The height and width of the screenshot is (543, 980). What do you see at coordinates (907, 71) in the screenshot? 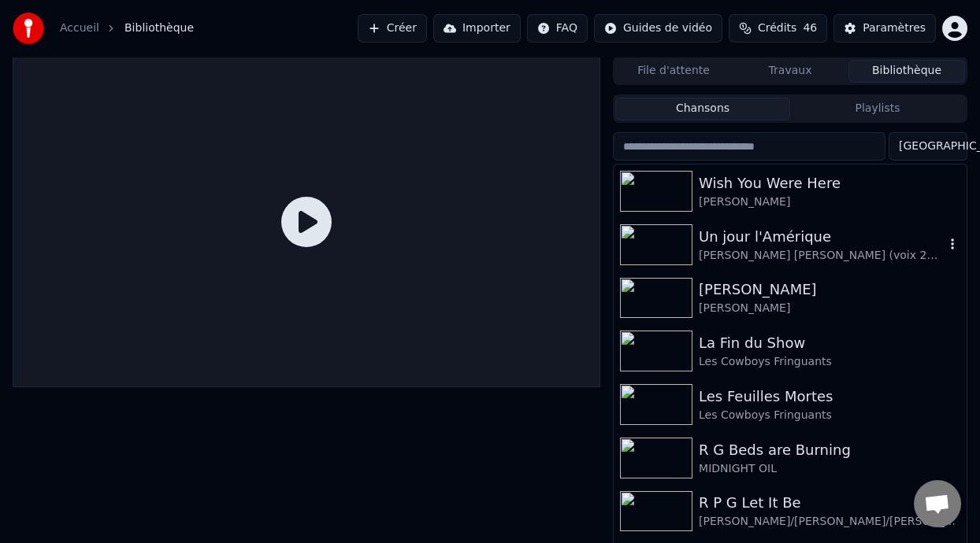
I see `button: Bibliothèque` at bounding box center [907, 71].